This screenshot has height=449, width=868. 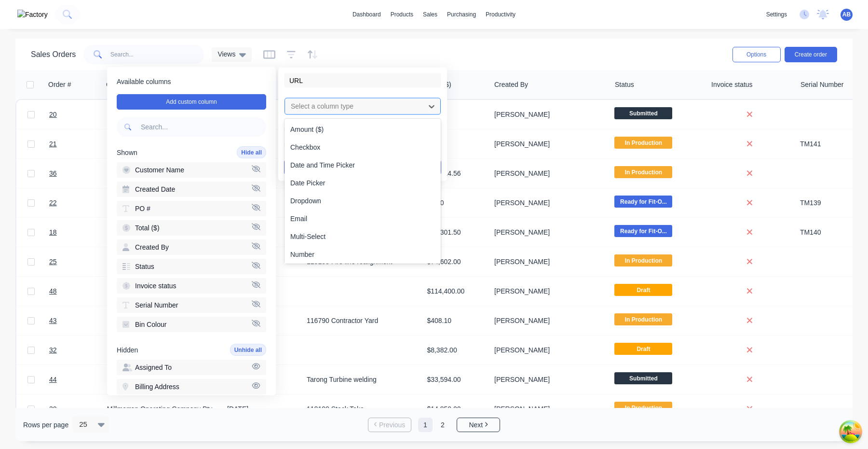 I want to click on button: PO #, so click(x=191, y=209).